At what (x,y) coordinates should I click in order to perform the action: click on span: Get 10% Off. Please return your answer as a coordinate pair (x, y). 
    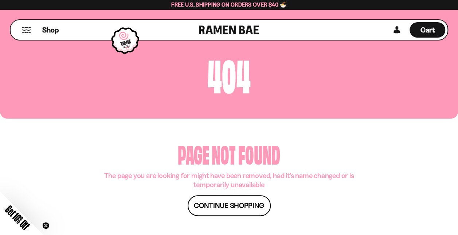
    Looking at the image, I should click on (17, 217).